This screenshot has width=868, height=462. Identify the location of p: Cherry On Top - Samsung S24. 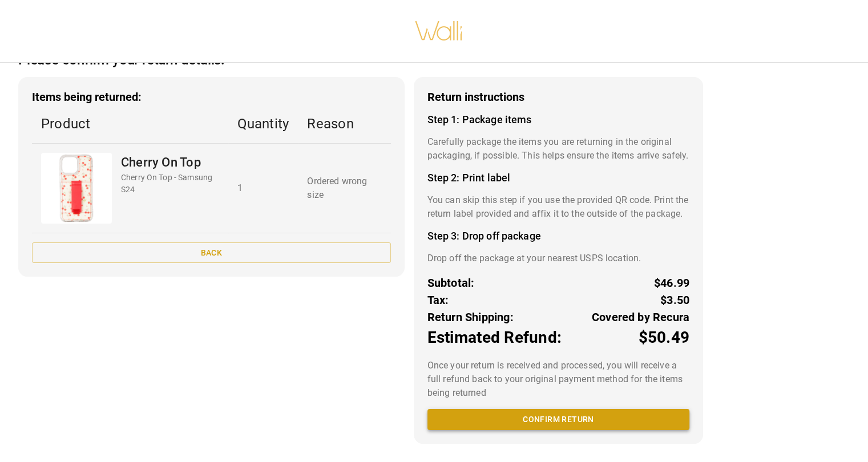
(170, 184).